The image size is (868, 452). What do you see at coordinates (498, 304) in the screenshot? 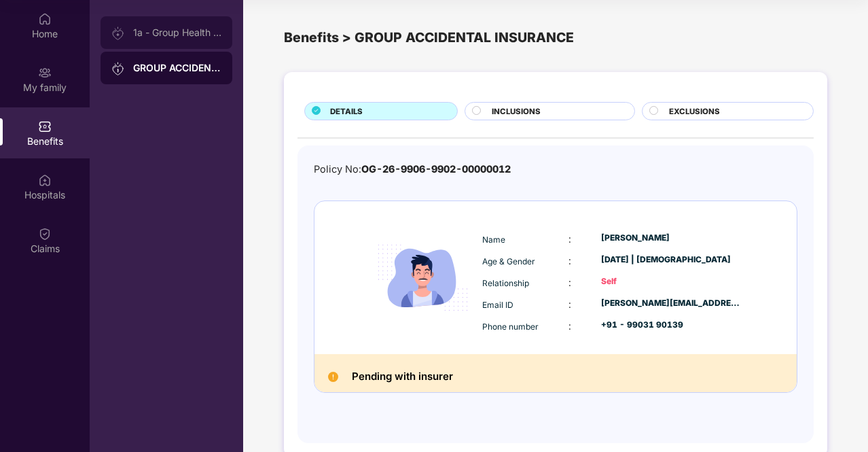
I see `span: Email ID` at bounding box center [498, 304].